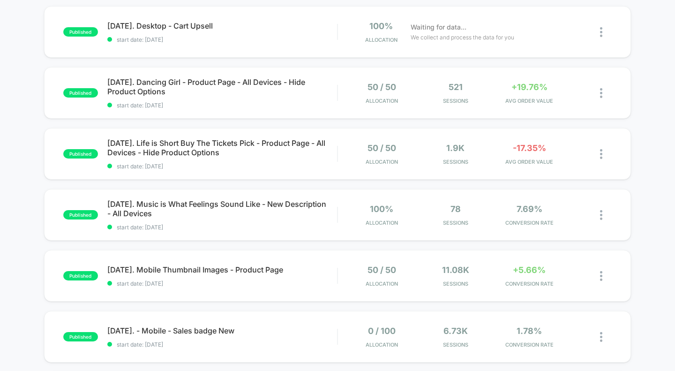 The width and height of the screenshot is (675, 371). What do you see at coordinates (456, 330) in the screenshot?
I see `span: 6.73k` at bounding box center [456, 330].